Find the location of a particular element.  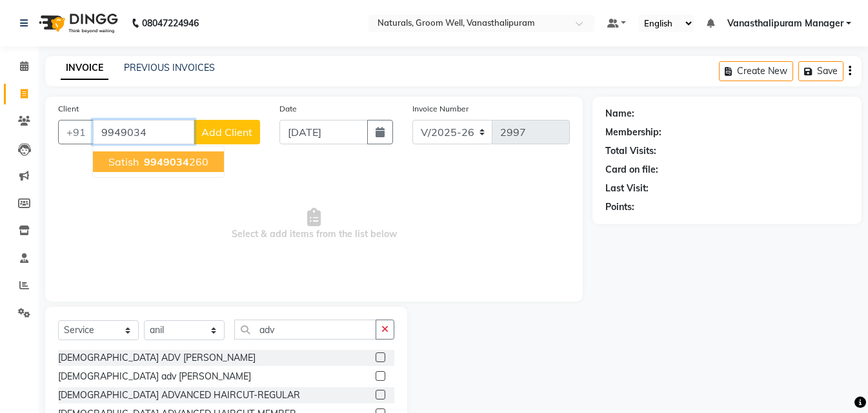

span: Vanasthalipuram Manager is located at coordinates (785, 23).